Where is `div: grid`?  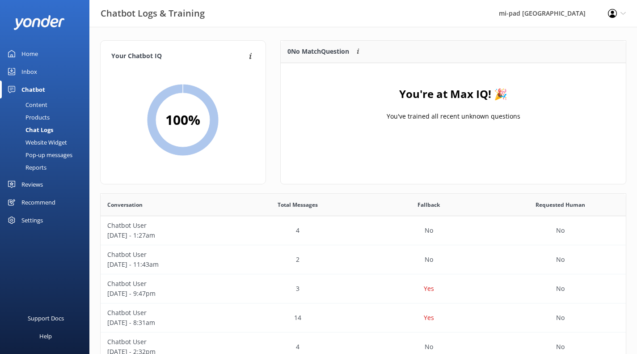 div: grid is located at coordinates (453, 108).